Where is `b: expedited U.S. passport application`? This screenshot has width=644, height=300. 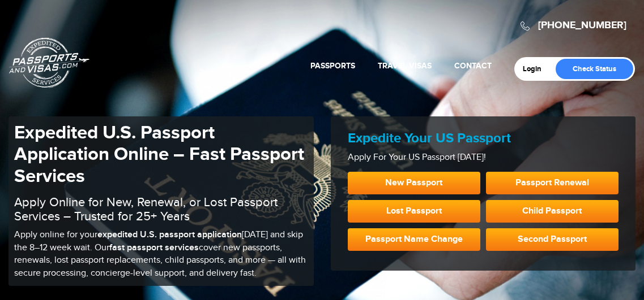
b: expedited U.S. passport application is located at coordinates (169, 235).